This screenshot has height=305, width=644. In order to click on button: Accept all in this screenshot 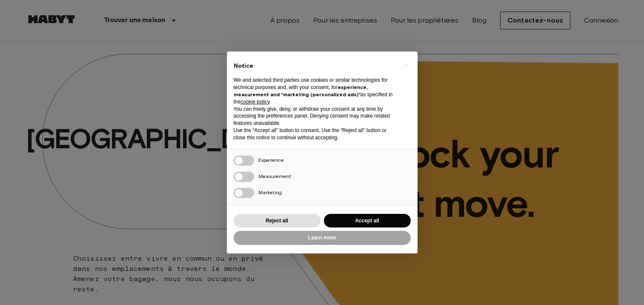, I will do `click(368, 220)`.